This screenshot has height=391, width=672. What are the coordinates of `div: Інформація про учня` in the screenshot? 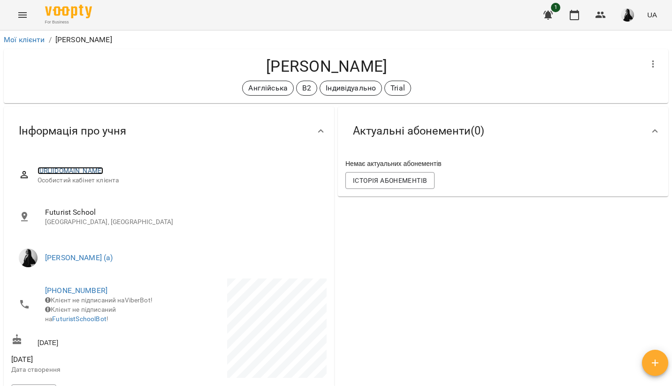 It's located at (169, 131).